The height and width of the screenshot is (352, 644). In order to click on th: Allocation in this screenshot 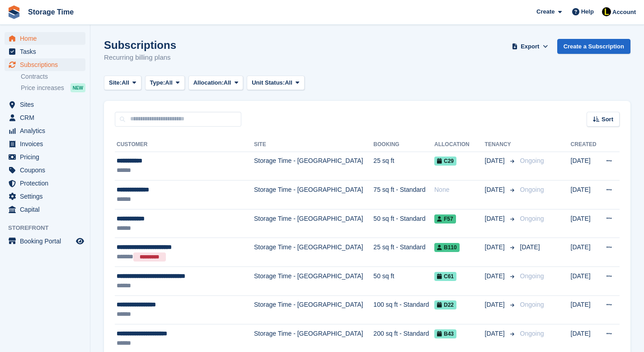, I will do `click(460, 145)`.